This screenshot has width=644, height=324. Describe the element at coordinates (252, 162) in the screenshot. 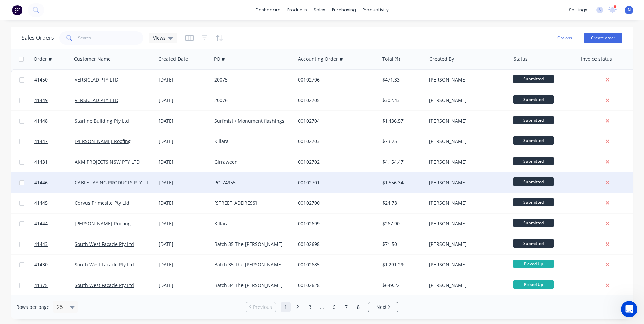

I see `div: Girraween` at that location.